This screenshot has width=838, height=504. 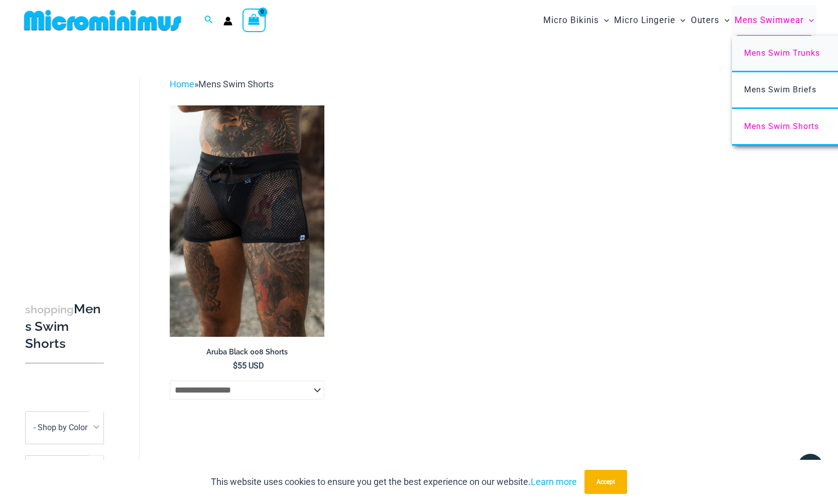 I want to click on a: Search icon link, so click(x=209, y=20).